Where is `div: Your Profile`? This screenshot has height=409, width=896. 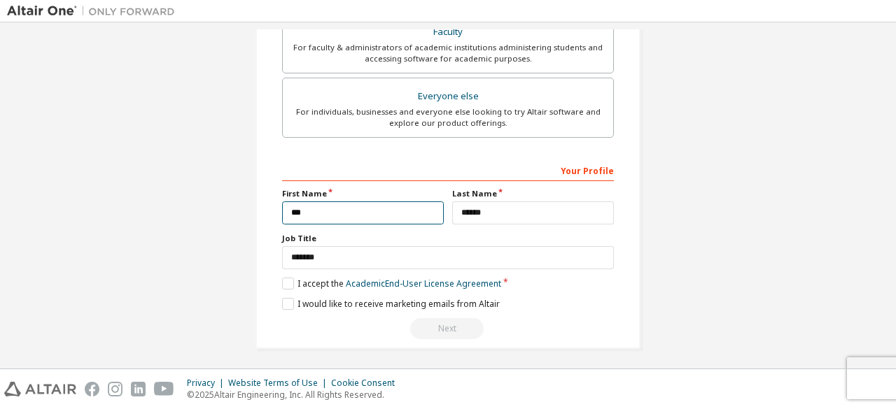
div: Your Profile is located at coordinates (448, 170).